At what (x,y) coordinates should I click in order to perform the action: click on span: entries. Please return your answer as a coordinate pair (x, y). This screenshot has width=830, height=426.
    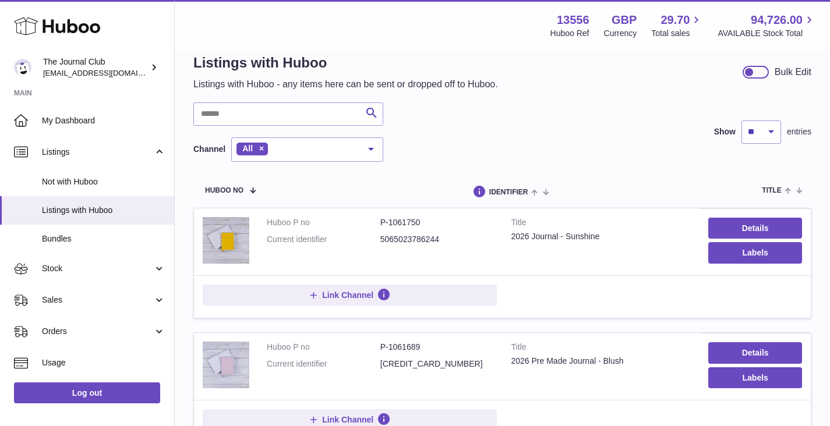
    Looking at the image, I should click on (799, 132).